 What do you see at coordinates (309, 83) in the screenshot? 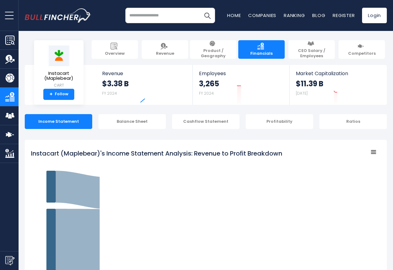
I see `strong: $11.39 B` at bounding box center [309, 83].